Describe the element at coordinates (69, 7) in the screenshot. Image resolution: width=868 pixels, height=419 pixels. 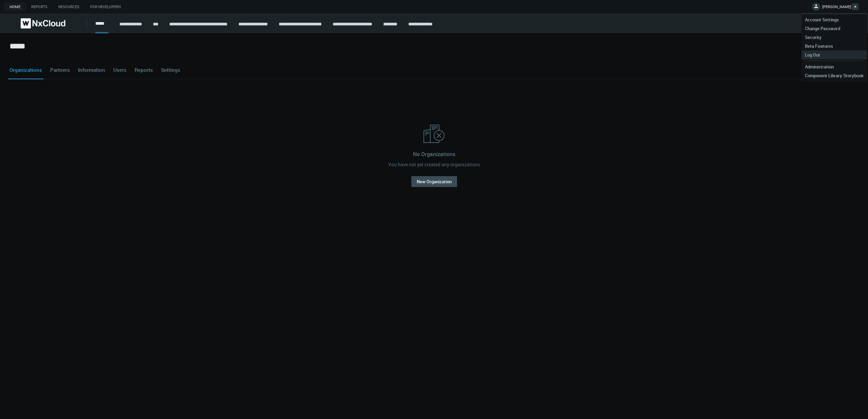
I see `a: Resources` at that location.